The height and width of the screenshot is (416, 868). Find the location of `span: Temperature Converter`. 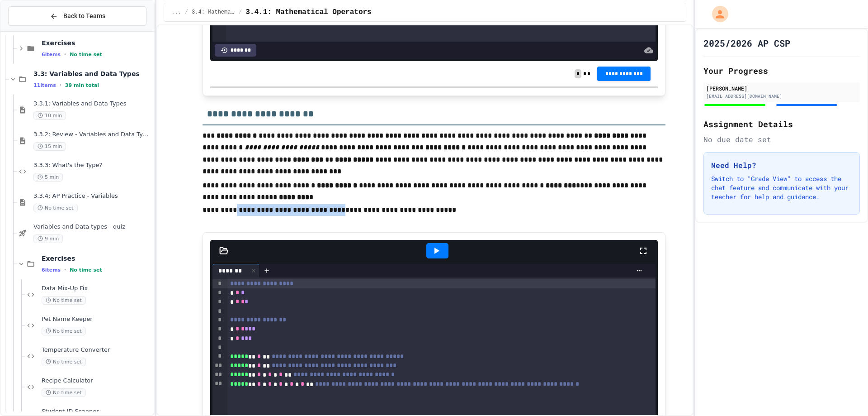

span: Temperature Converter is located at coordinates (97, 350).